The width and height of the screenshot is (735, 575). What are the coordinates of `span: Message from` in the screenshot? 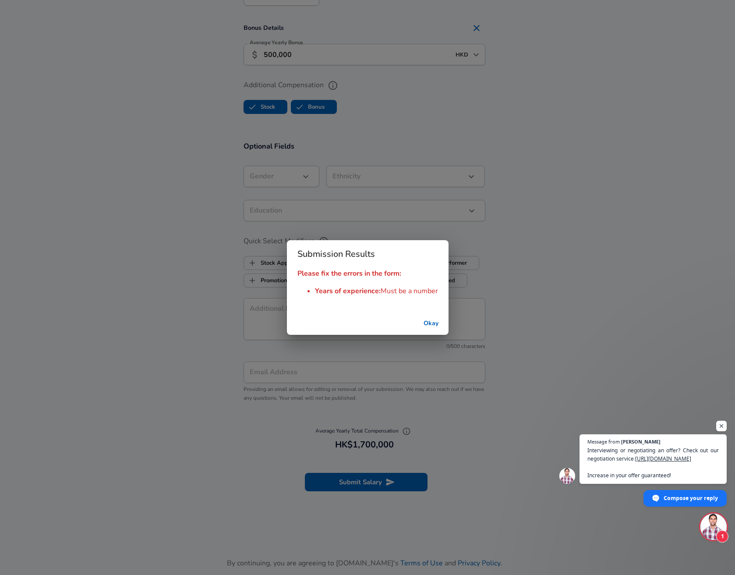 It's located at (604, 441).